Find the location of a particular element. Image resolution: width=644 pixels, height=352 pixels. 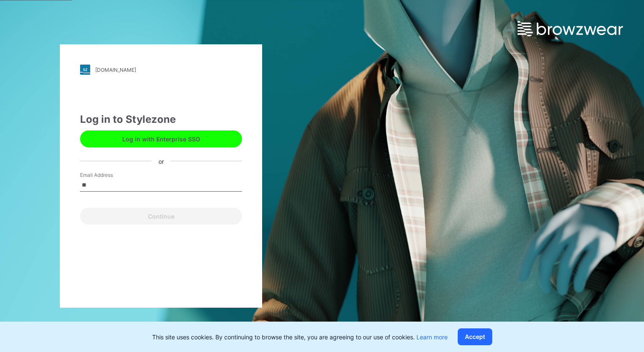

label: Email Address is located at coordinates (110, 175).